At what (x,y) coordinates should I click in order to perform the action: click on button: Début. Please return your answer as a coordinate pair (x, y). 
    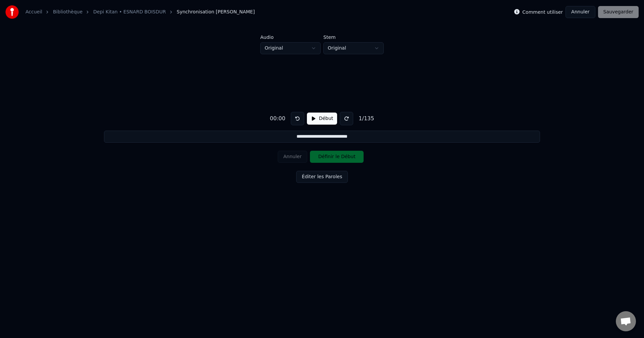
    Looking at the image, I should click on (322, 119).